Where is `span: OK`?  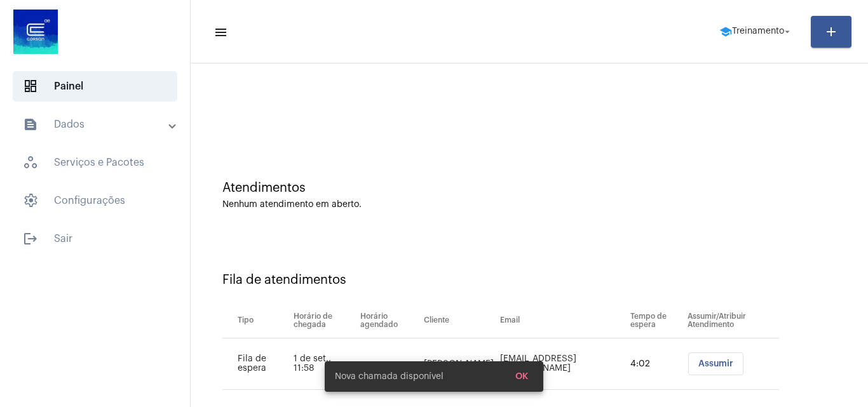 span: OK is located at coordinates (521, 377).